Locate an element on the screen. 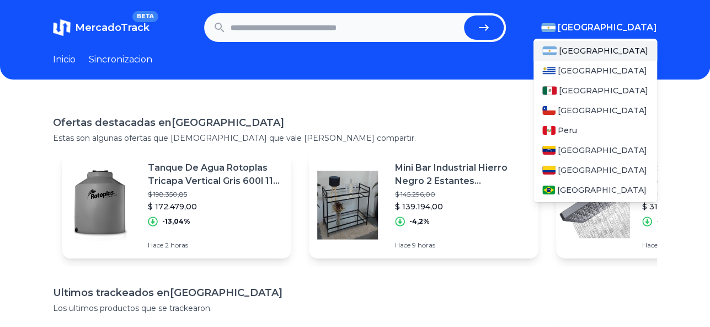 Image resolution: width=710 pixels, height=327 pixels. img: Venezuela is located at coordinates (549, 150).